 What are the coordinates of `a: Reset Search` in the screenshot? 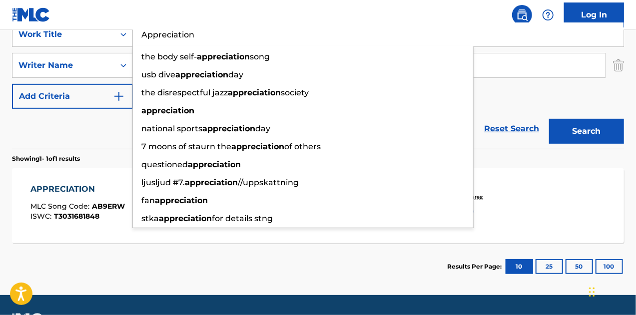 It's located at (511, 129).